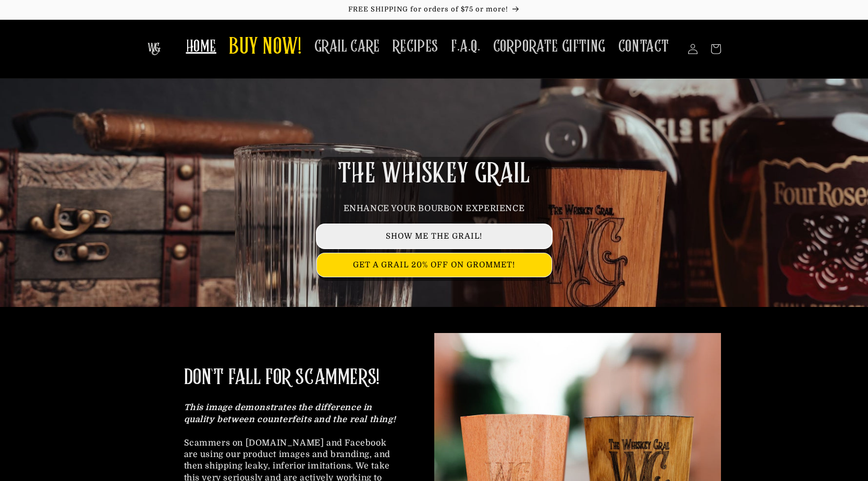 The height and width of the screenshot is (481, 868). I want to click on span: CONTACT, so click(644, 47).